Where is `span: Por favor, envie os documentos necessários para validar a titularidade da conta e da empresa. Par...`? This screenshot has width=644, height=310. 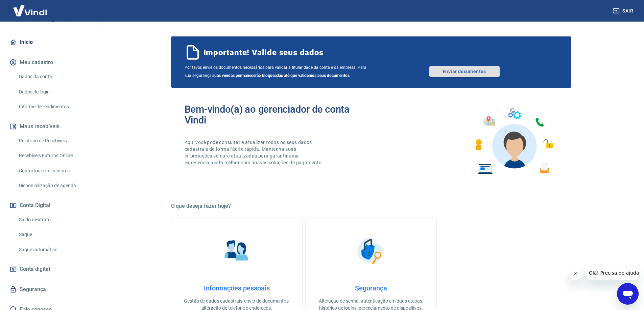
span: Por favor, envie os documentos necessários para validar a titularidade da conta e da empresa. Par... is located at coordinates (278, 71).